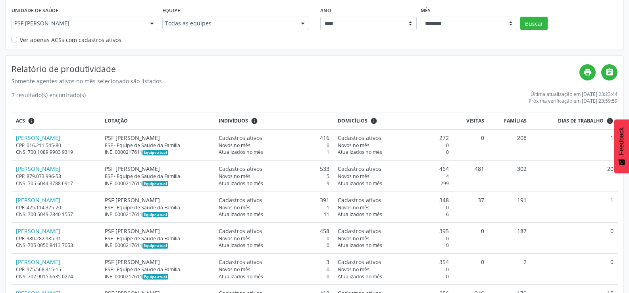 This screenshot has height=293, width=629. I want to click on label: Equipe, so click(171, 10).